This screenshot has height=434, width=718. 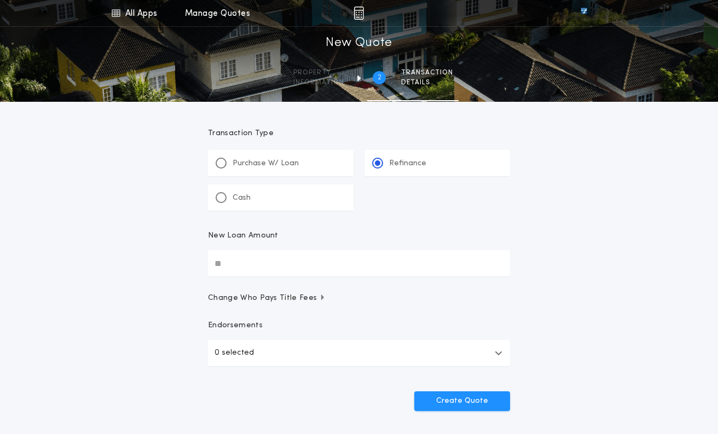 What do you see at coordinates (427, 83) in the screenshot?
I see `span: details` at bounding box center [427, 83].